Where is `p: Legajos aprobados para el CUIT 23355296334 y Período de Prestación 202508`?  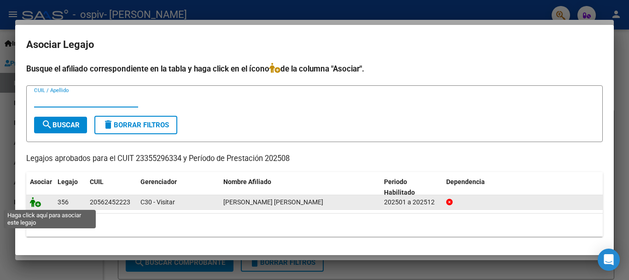
p: Legajos aprobados para el CUIT 23355296334 y Período de Prestación 202508 is located at coordinates (315, 158).